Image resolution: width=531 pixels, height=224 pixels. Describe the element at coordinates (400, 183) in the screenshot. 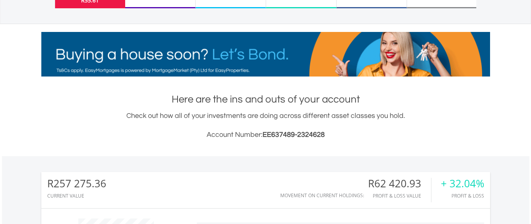

I see `div: R62 420.93` at that location.